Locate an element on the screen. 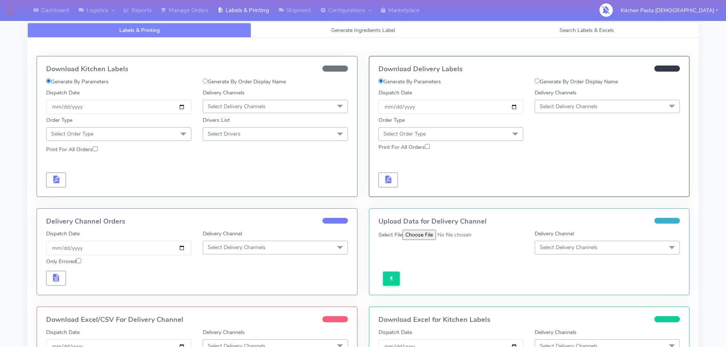 This screenshot has width=726, height=347. h4: Download Excel for Kitchen Labels is located at coordinates (530, 320).